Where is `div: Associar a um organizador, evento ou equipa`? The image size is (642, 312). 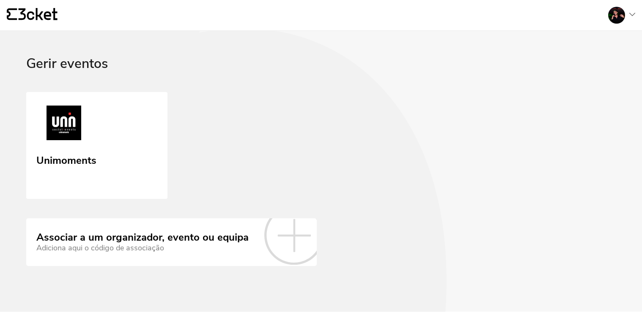
div: Associar a um organizador, evento ou equipa is located at coordinates (142, 238).